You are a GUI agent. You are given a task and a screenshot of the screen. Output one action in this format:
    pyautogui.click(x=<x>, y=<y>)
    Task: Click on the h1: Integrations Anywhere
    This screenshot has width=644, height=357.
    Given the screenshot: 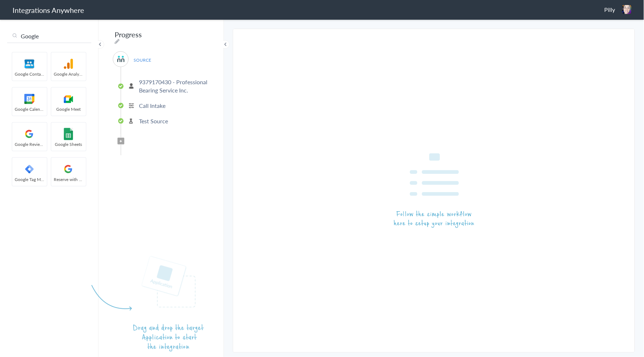 What is the action you would take?
    pyautogui.click(x=48, y=10)
    